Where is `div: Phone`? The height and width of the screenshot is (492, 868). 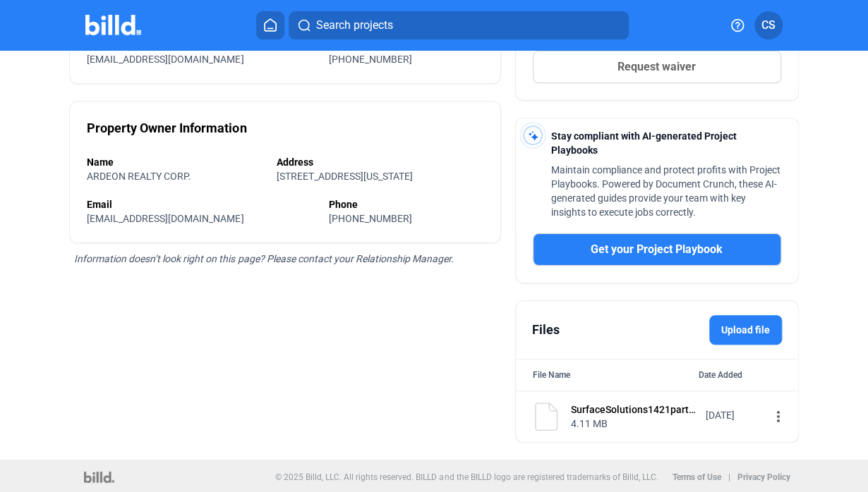
div: Phone is located at coordinates (405, 205).